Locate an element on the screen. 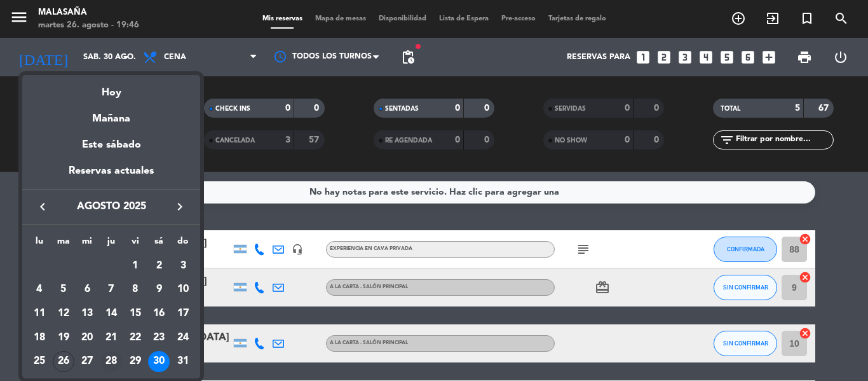  div: 4 is located at coordinates (39, 289).